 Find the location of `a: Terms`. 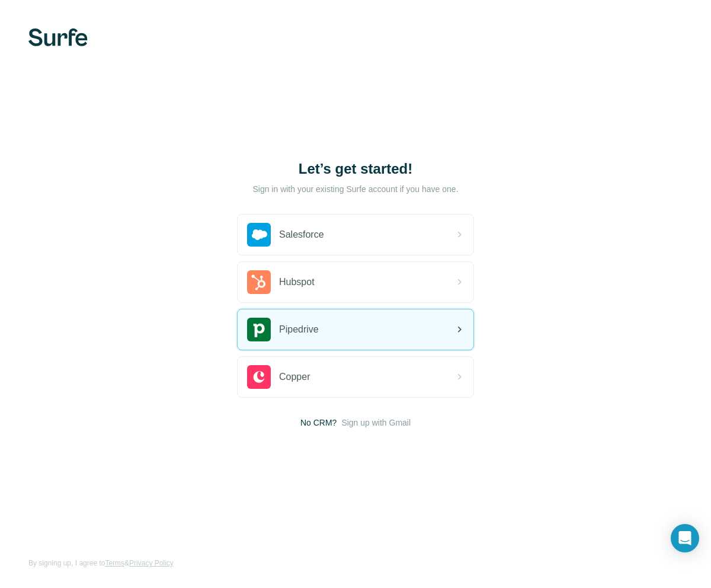

a: Terms is located at coordinates (114, 563).